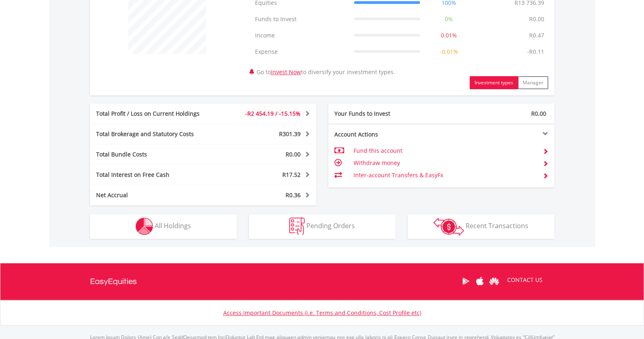 The height and width of the screenshot is (339, 644). What do you see at coordinates (113, 282) in the screenshot?
I see `a: EasyEquities` at bounding box center [113, 282].